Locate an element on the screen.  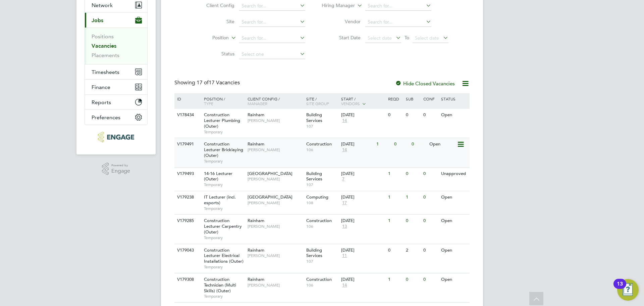
div: Client Config / is located at coordinates (275, 101).